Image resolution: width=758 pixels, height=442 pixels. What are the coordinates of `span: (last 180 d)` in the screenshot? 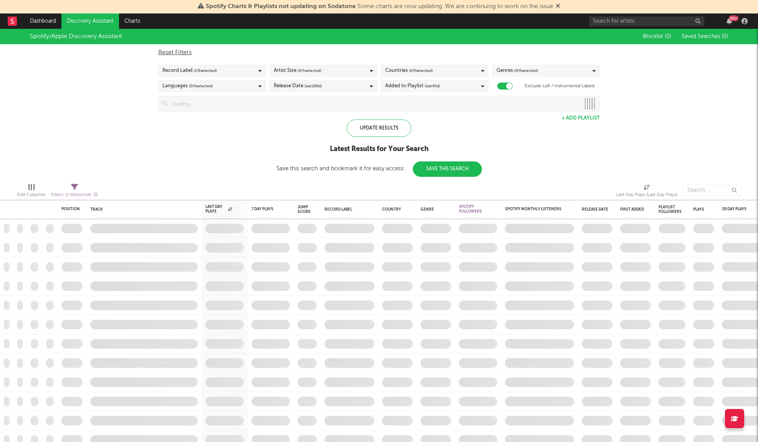 It's located at (313, 86).